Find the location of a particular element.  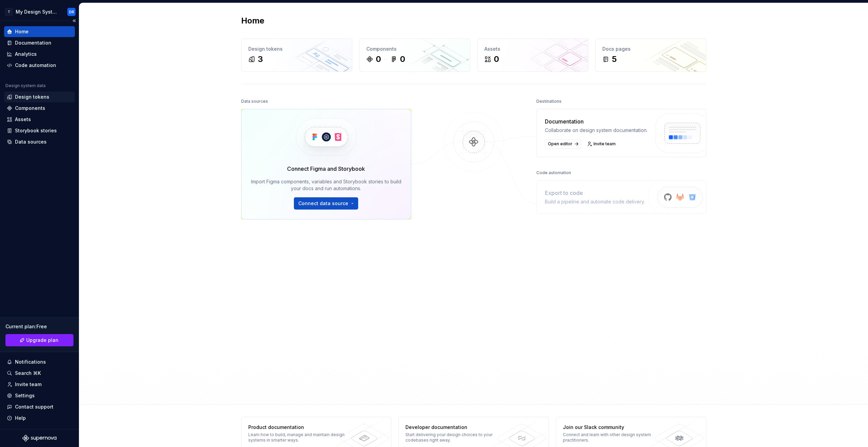

a: Design tokens is located at coordinates (39, 97).